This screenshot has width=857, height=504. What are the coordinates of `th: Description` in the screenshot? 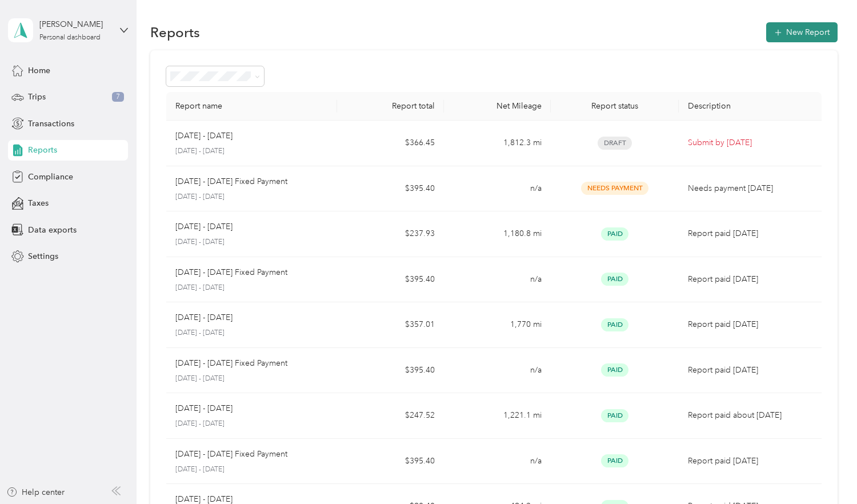 It's located at (750, 106).